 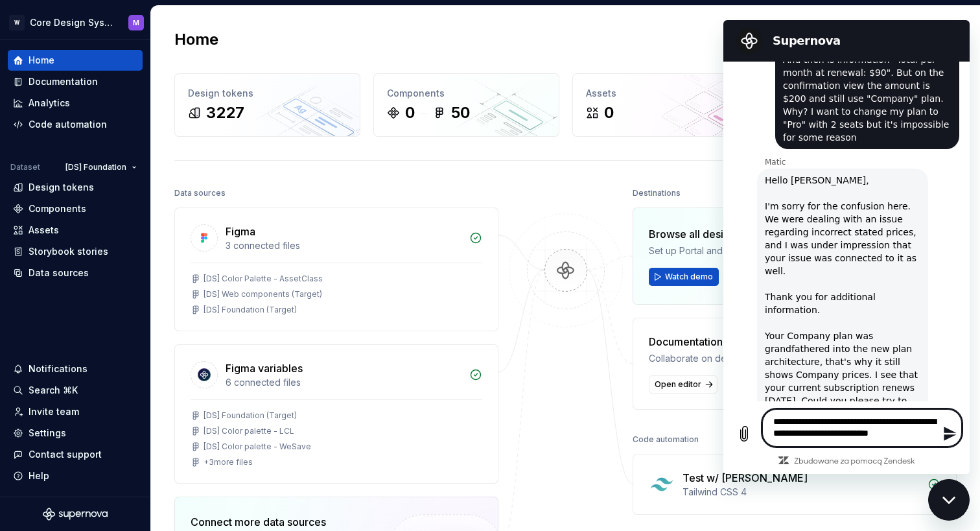 I want to click on div: Figma, so click(x=240, y=232).